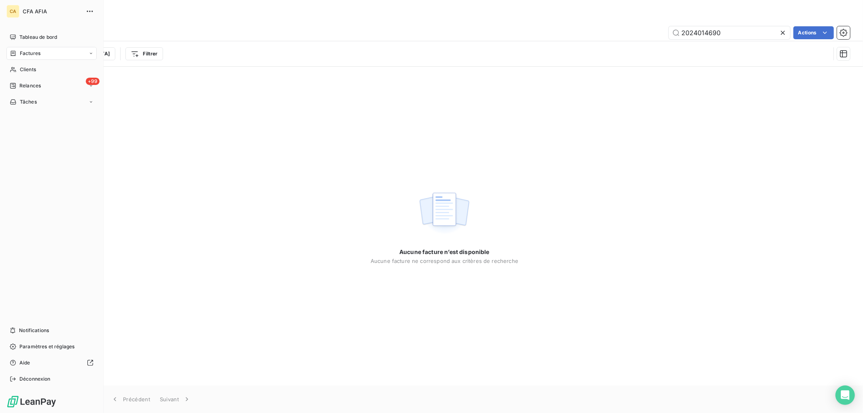 The image size is (863, 413). Describe the element at coordinates (729, 33) in the screenshot. I see `input: Rechercher` at that location.